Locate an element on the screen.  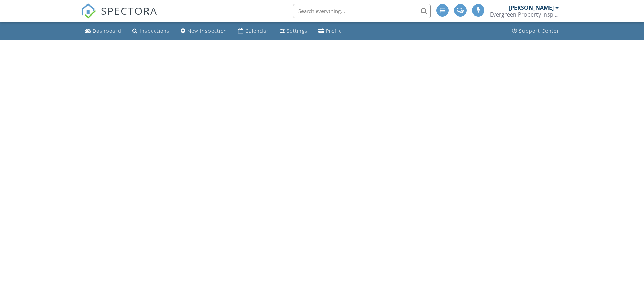
div: Dashboard is located at coordinates (106, 31).